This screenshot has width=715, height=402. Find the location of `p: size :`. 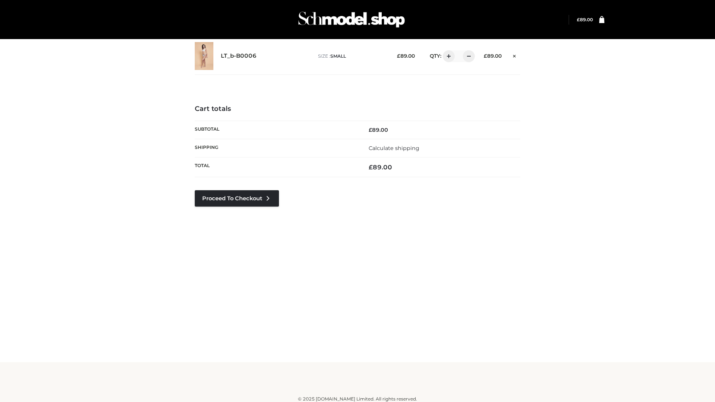

p: size : is located at coordinates (352, 56).